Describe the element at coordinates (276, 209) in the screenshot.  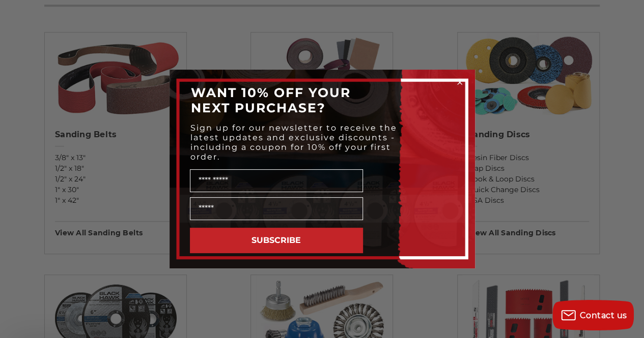
I see `input: Email` at that location.